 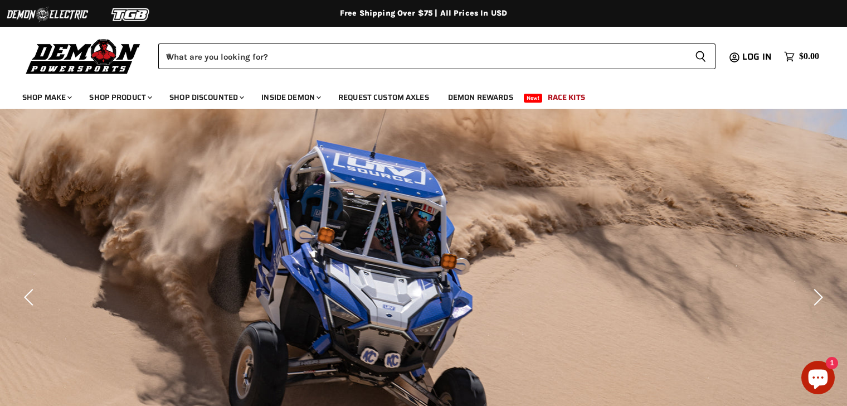 I want to click on a: Race Kits, so click(x=566, y=97).